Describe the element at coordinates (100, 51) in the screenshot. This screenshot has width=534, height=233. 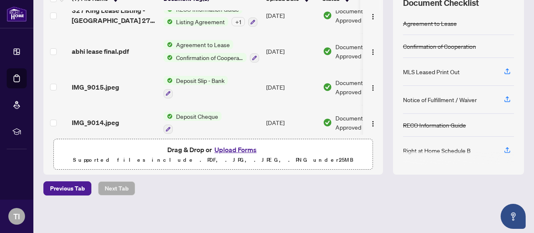
I see `span: abhi lease final.pdf` at that location.